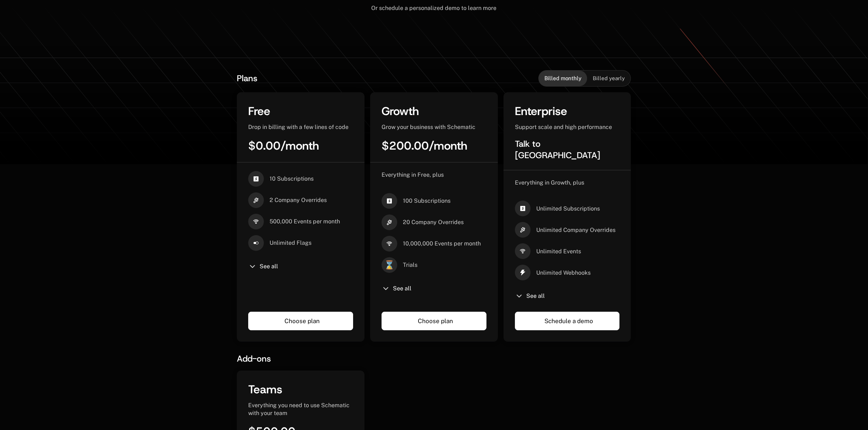  Describe the element at coordinates (298, 200) in the screenshot. I see `span: 2 Company Overrides` at that location.